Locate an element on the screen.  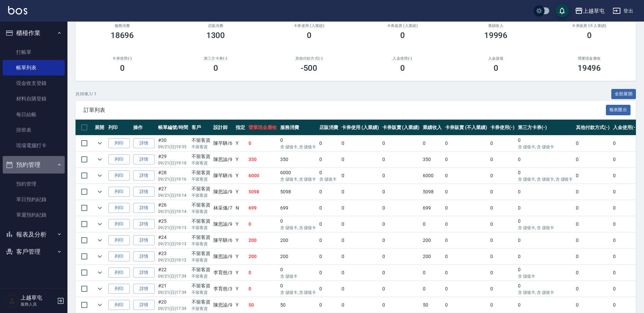
td: #28 is located at coordinates (173, 176).